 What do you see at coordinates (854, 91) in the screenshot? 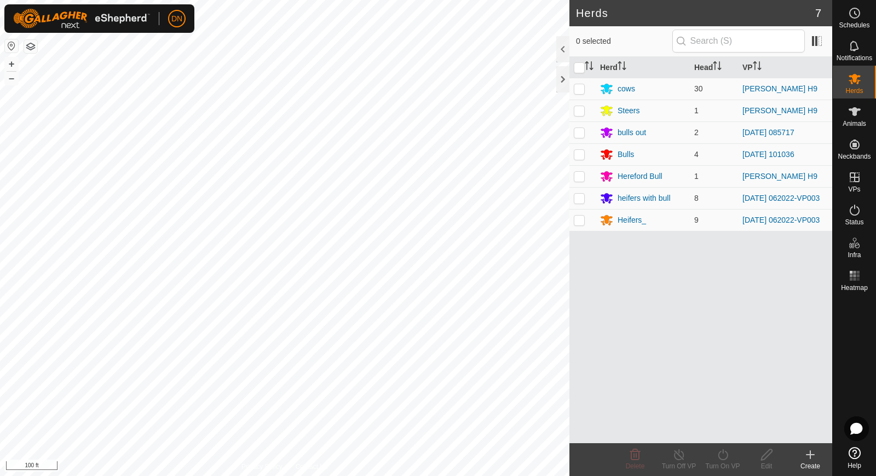
I see `span: Herds` at bounding box center [854, 91].